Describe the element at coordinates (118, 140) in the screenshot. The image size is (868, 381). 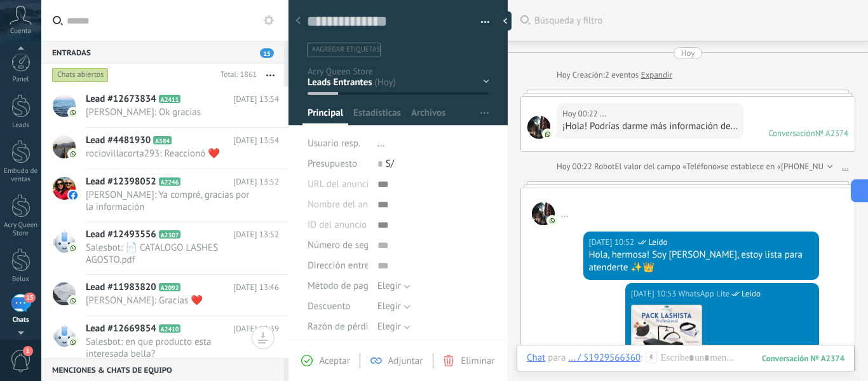
I see `span: Lead #4481930` at that location.